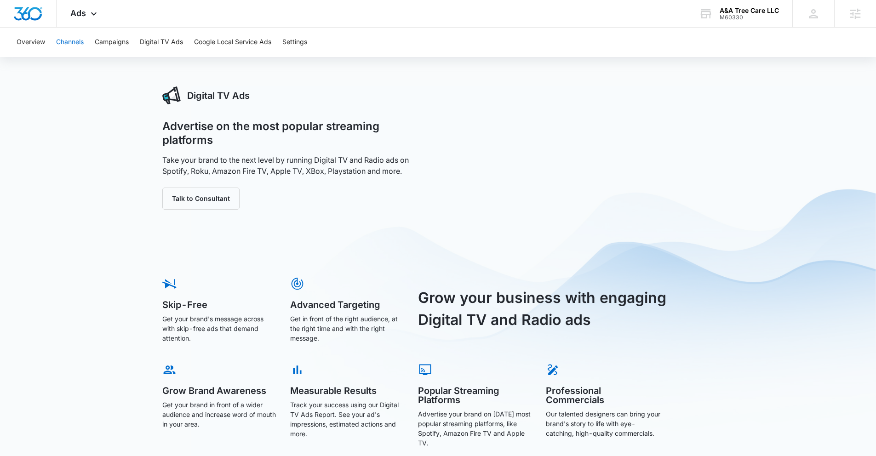 The width and height of the screenshot is (876, 456). What do you see at coordinates (78, 13) in the screenshot?
I see `span: Ads` at bounding box center [78, 13].